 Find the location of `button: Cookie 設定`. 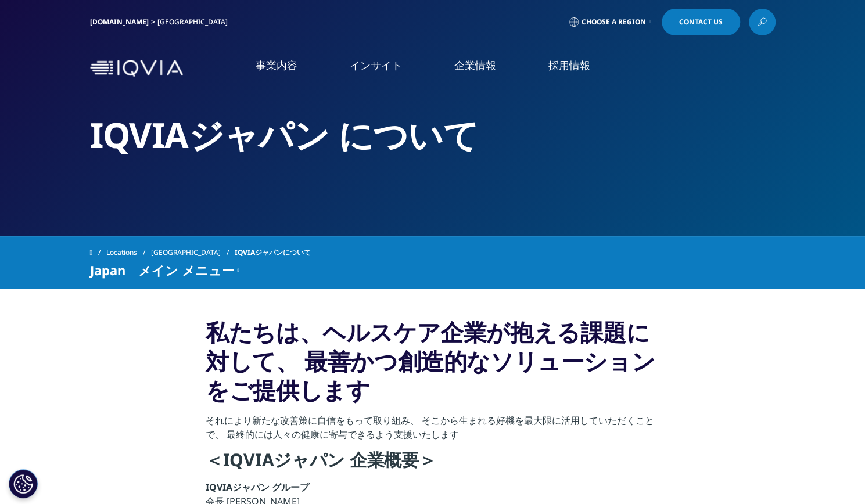

button: Cookie 設定 is located at coordinates (23, 483).